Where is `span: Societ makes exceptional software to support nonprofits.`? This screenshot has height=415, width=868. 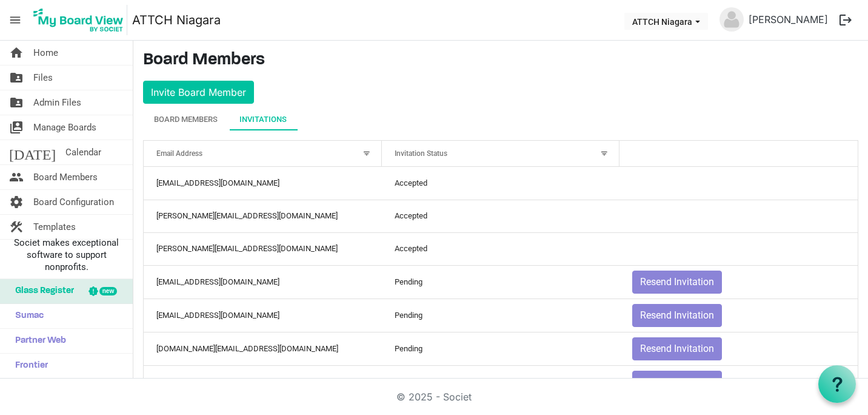 span: Societ makes exceptional software to support nonprofits. is located at coordinates (66, 255).